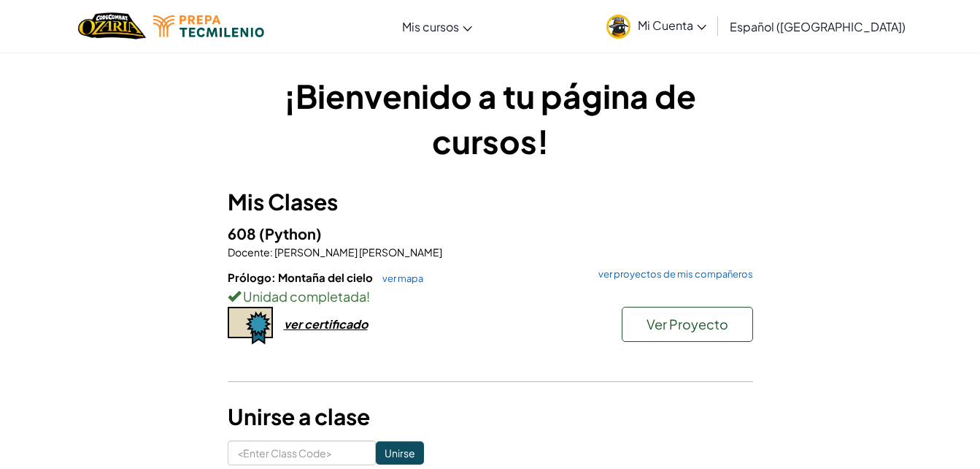  Describe the element at coordinates (112, 26) in the screenshot. I see `a: Ozaria by CodeCombat logo` at that location.